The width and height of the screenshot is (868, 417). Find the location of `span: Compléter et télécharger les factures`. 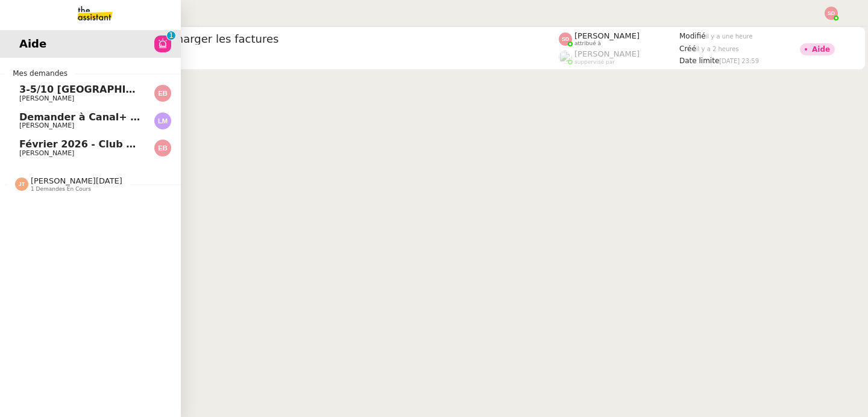

span: Compléter et télécharger les factures is located at coordinates (310, 39).